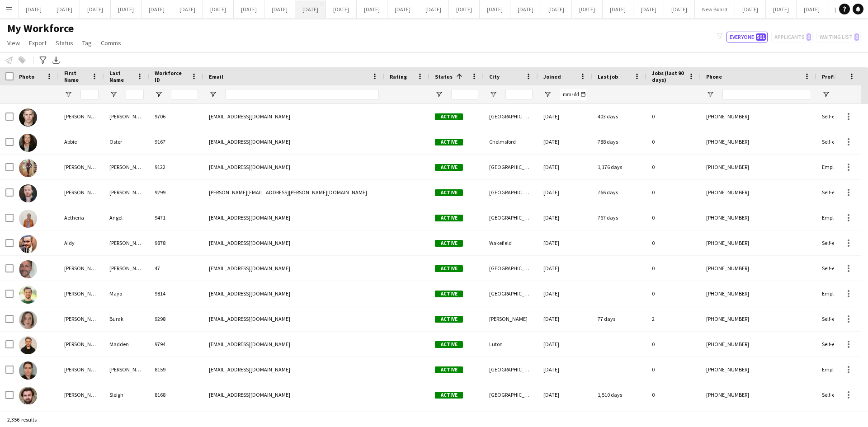  Describe the element at coordinates (511, 344) in the screenshot. I see `div: Luton` at that location.